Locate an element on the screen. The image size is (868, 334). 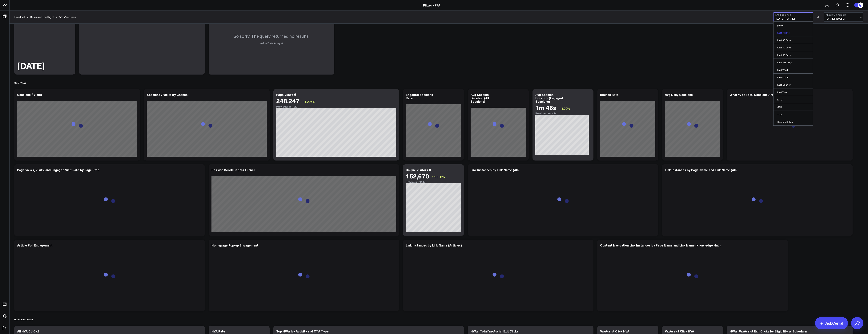
div: HVAs: Total VaxAssist Exit Clicks is located at coordinates (495, 331).